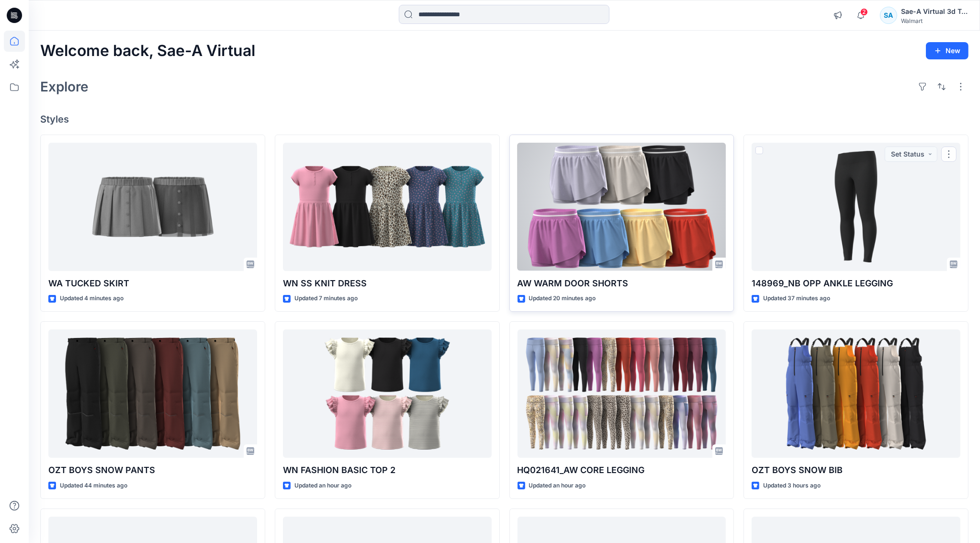  I want to click on p: Updated 37 minutes ago, so click(797, 298).